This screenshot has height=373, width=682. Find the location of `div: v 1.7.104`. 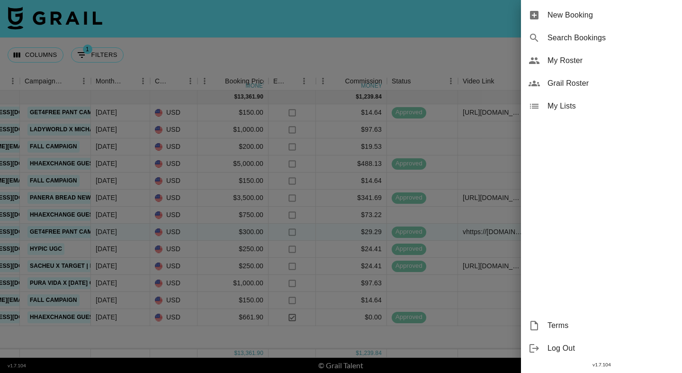

div: v 1.7.104 is located at coordinates (602, 364).